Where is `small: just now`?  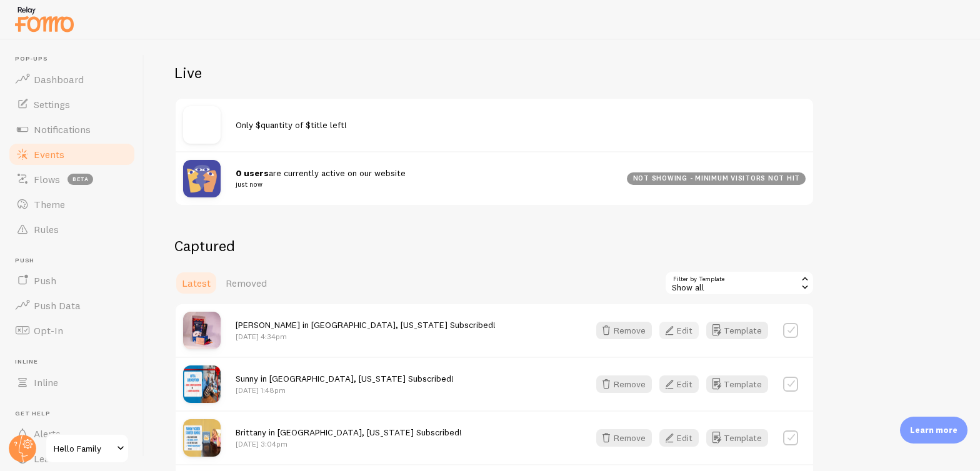 small: just now is located at coordinates (424, 185).